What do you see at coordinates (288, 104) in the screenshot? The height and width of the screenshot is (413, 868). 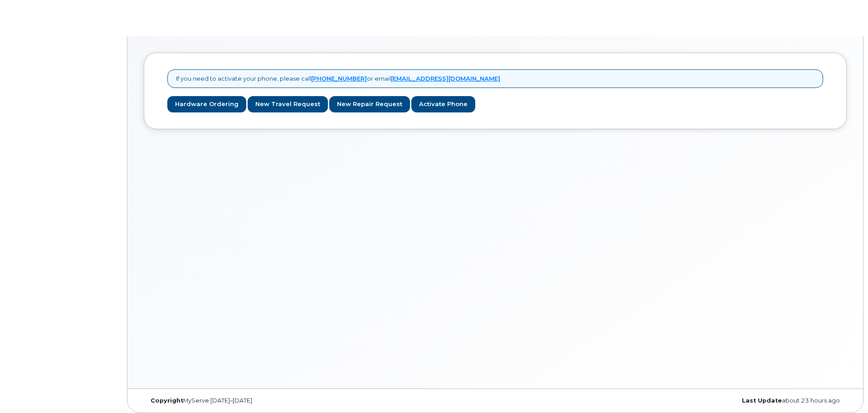 I see `a: New Travel Request` at bounding box center [288, 104].